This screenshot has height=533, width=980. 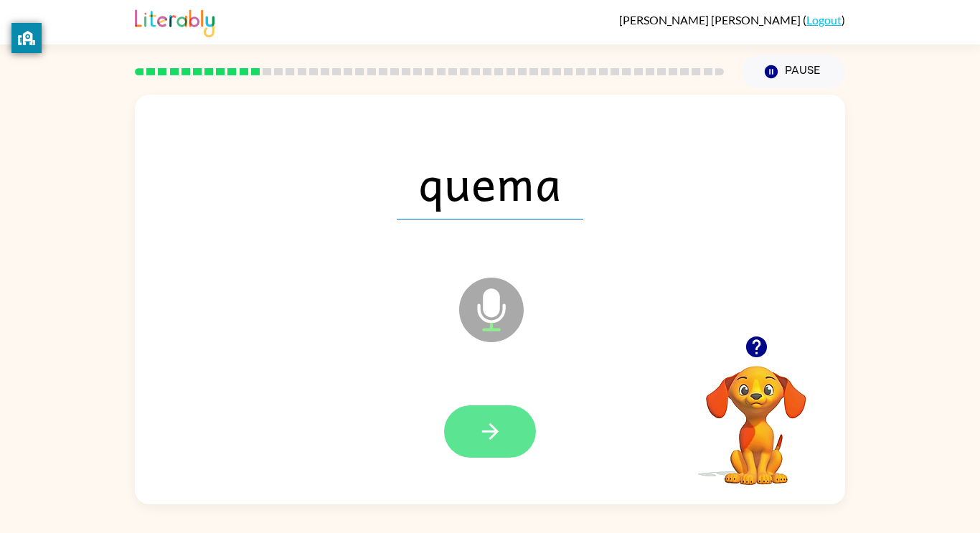 What do you see at coordinates (174, 22) in the screenshot?
I see `img: Literably` at bounding box center [174, 22].